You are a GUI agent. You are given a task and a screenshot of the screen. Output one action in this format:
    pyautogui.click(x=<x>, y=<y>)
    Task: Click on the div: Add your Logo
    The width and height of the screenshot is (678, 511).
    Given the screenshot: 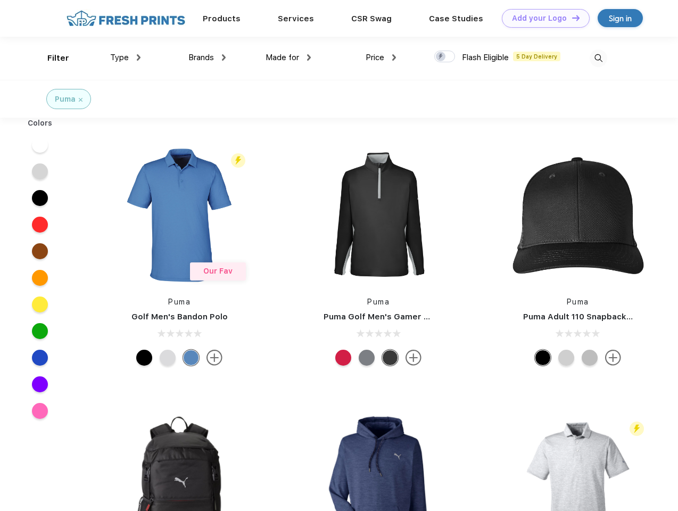 What is the action you would take?
    pyautogui.click(x=539, y=18)
    